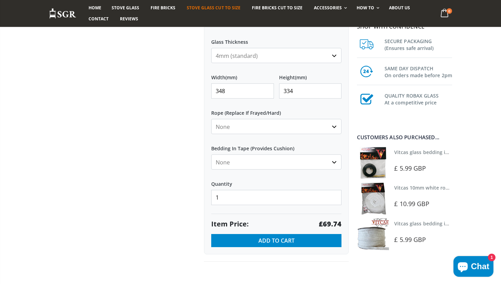  What do you see at coordinates (328, 8) in the screenshot?
I see `span: Accessories` at bounding box center [328, 8].